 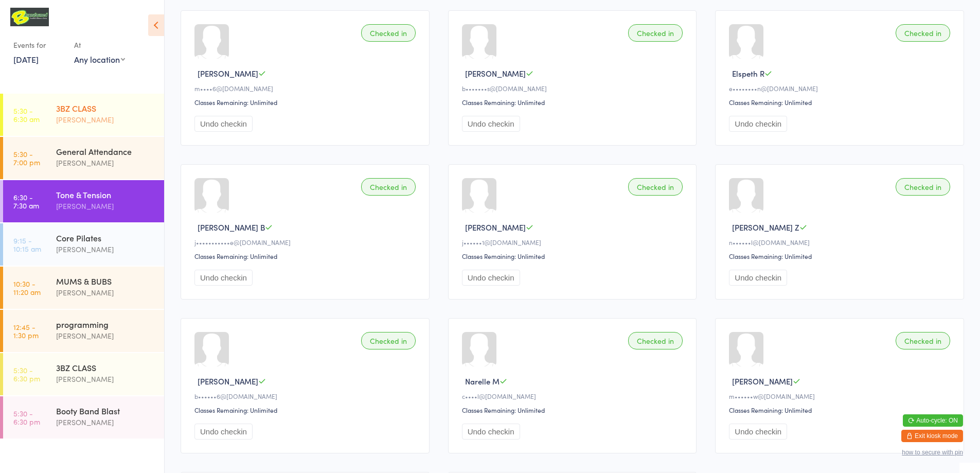 I want to click on div: Tone & Tension, so click(x=106, y=194).